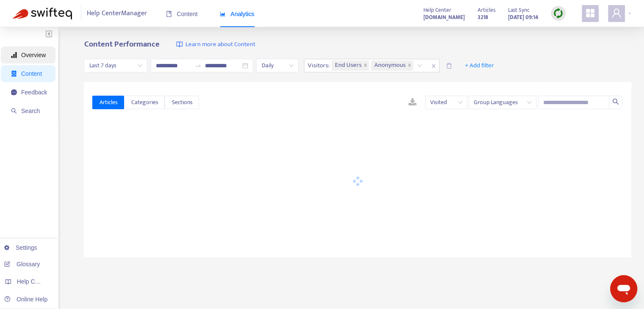  I want to click on span: Feedback, so click(34, 92).